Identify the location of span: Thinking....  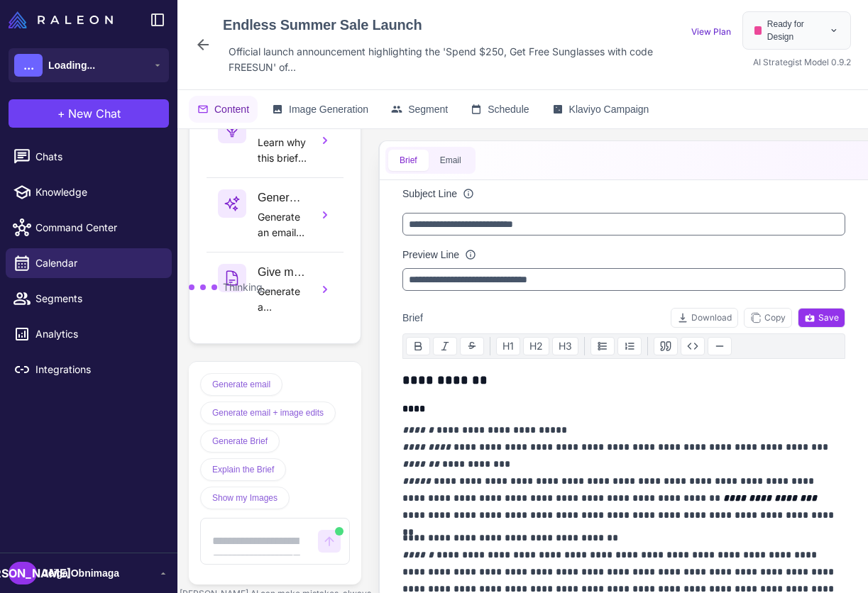
(247, 288).